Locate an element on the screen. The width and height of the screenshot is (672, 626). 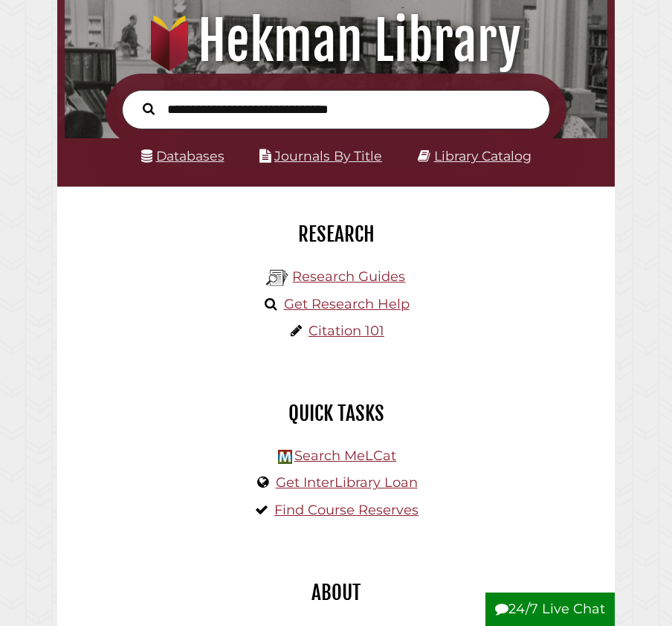
a: Databases is located at coordinates (183, 155).